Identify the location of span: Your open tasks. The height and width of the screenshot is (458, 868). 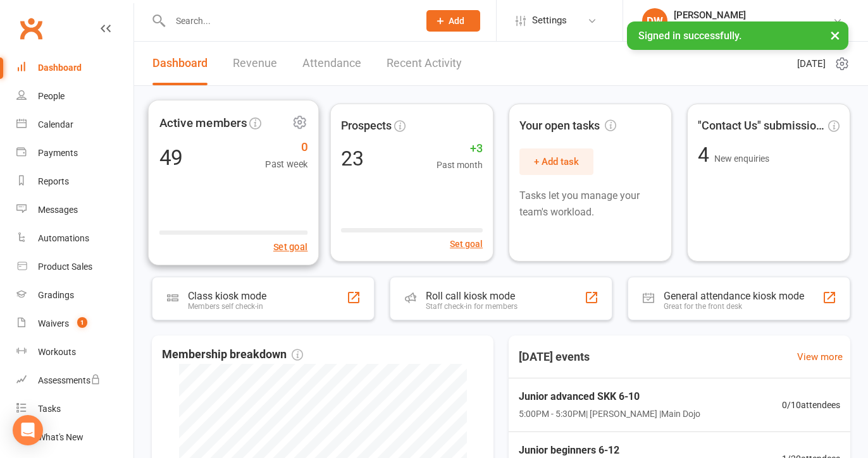
(567, 126).